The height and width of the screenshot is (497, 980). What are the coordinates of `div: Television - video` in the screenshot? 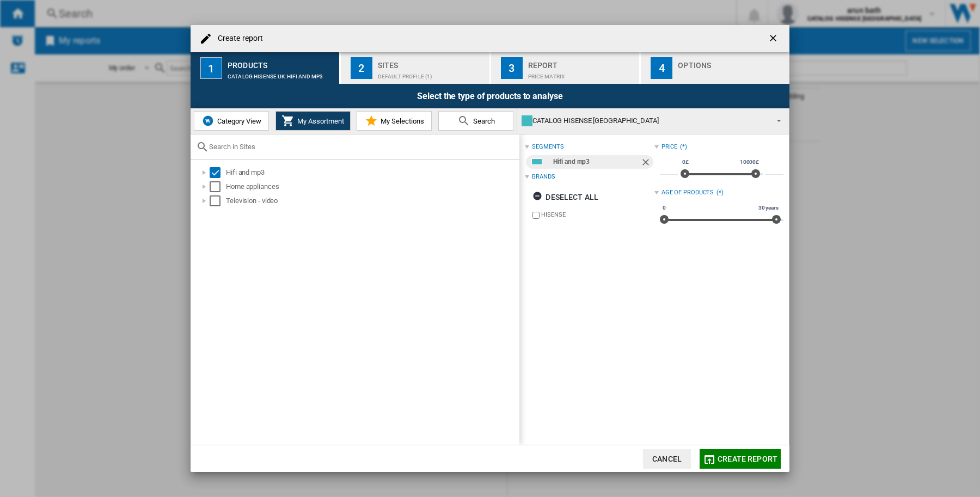 It's located at (372, 201).